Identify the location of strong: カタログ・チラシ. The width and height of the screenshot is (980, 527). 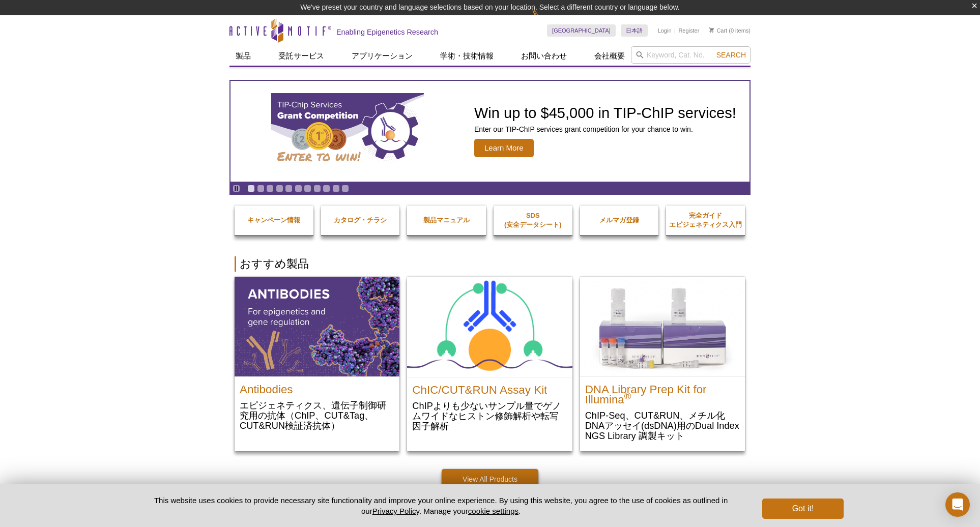
(361, 220).